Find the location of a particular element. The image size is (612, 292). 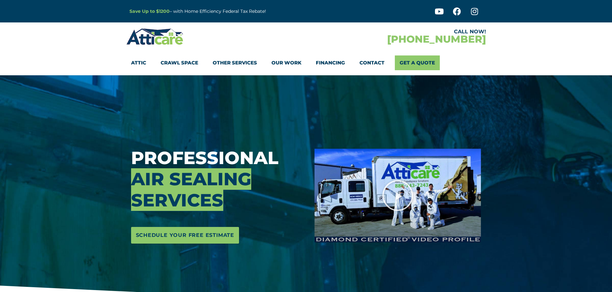

div: Play Video is located at coordinates (397, 196).